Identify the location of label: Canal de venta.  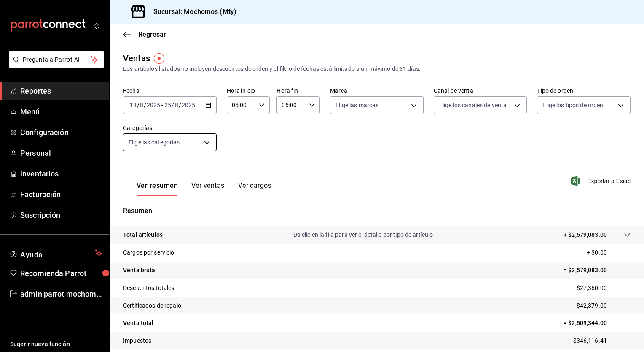
(480, 91).